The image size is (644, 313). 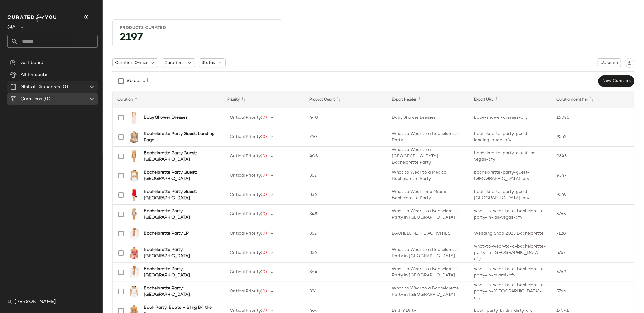 What do you see at coordinates (428, 176) in the screenshot?
I see `td: What to Wear to a Mexico Bachelorette Party` at bounding box center [428, 176].